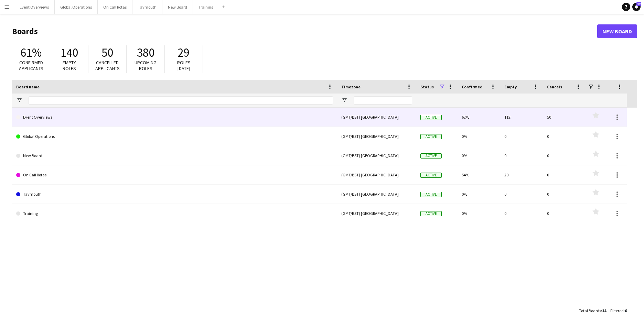 This screenshot has height=328, width=644. I want to click on input: Board name Filter Input, so click(180, 100).